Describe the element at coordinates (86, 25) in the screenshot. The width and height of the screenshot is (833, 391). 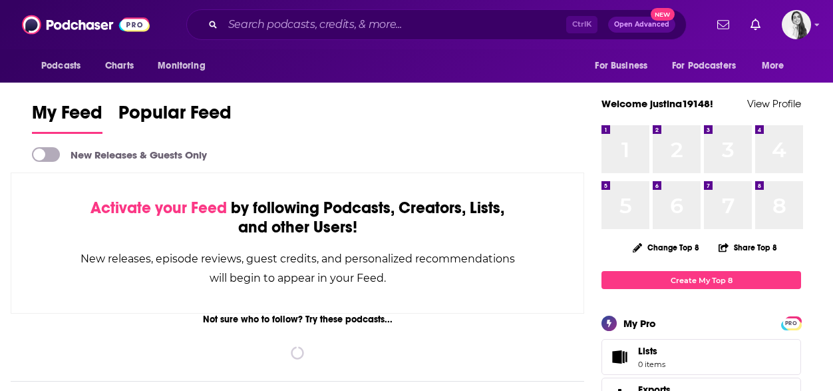
I see `a: Podchaser - Follow, Share and Rate Podcasts` at that location.